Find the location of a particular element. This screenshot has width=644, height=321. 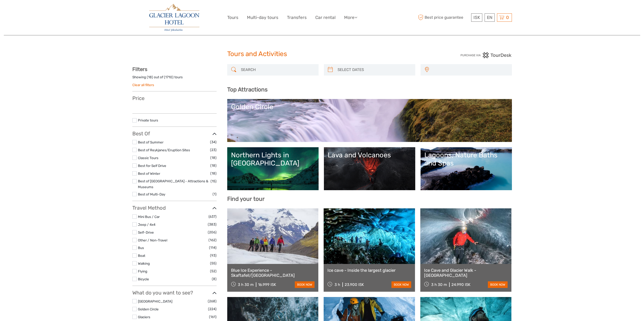

a: Jeep / 4x4 is located at coordinates (146, 225).